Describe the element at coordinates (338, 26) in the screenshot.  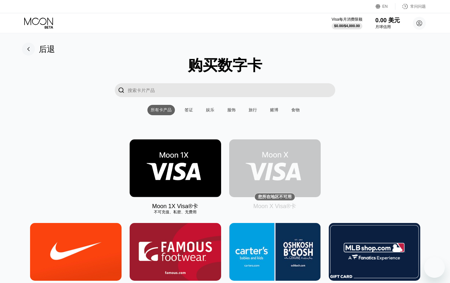
I see `font: $0.00` at that location.